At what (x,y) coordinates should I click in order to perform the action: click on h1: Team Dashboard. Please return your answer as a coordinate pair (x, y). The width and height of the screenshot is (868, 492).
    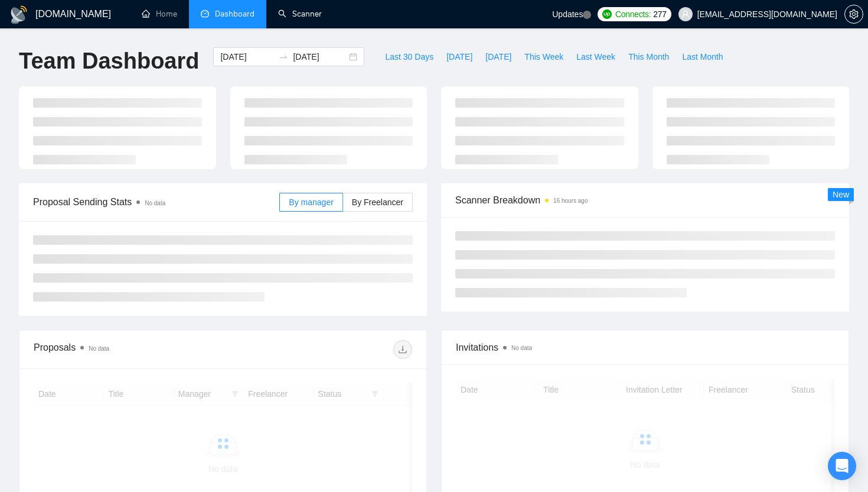
    Looking at the image, I should click on (109, 61).